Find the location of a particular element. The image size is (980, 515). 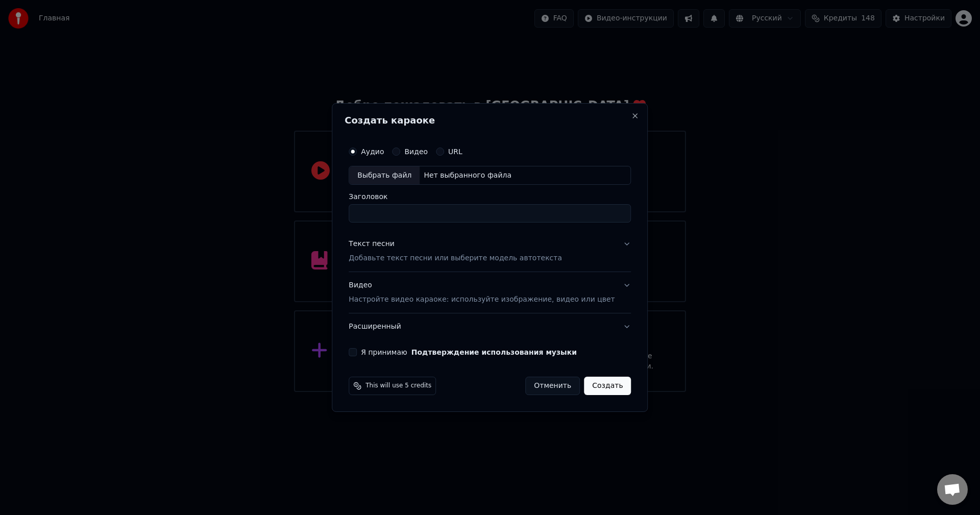

label: Заголовок is located at coordinates (489, 197).